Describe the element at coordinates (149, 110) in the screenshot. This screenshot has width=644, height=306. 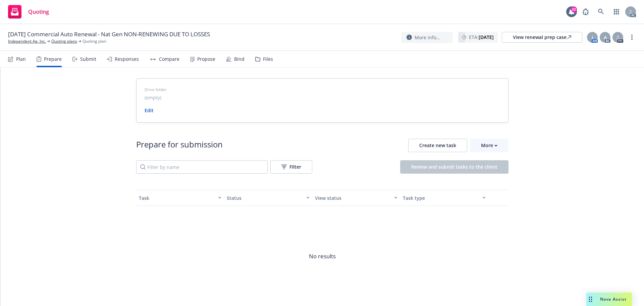
I see `a: Edit` at that location.